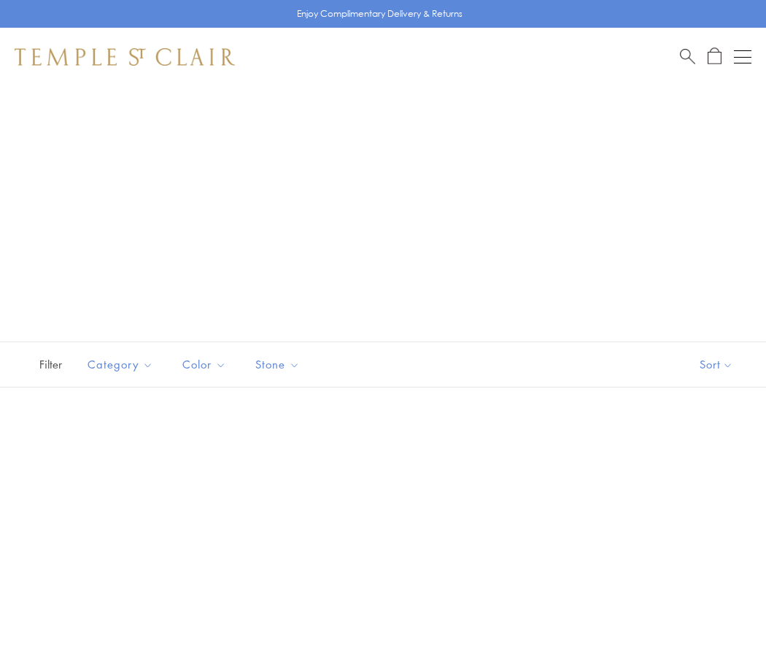 This screenshot has height=648, width=766. I want to click on span: Category, so click(122, 364).